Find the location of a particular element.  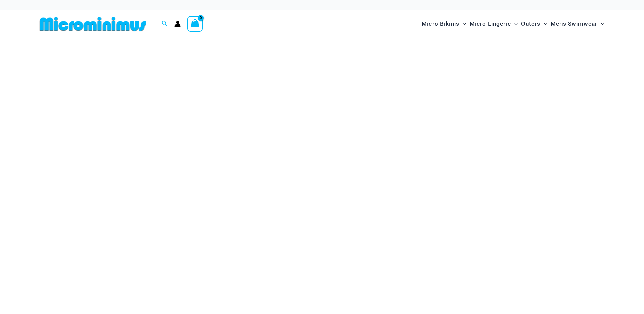

nav: Site Navigation is located at coordinates (513, 24).